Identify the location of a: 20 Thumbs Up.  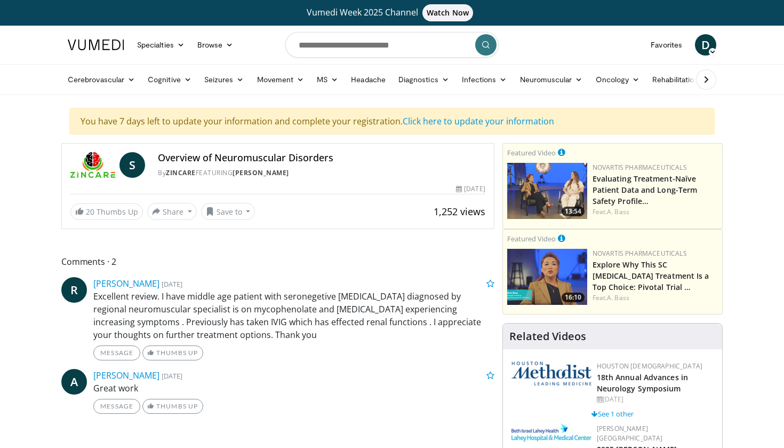
(107, 211).